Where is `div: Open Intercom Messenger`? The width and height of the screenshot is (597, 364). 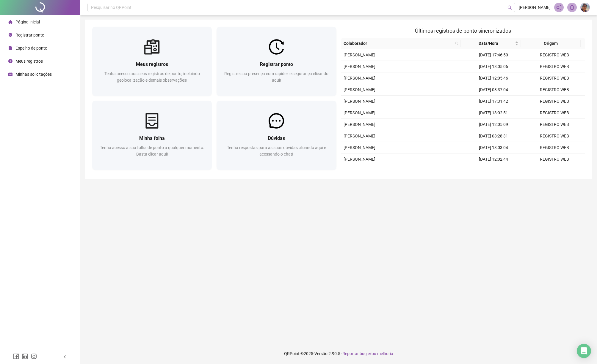 div: Open Intercom Messenger is located at coordinates (584, 351).